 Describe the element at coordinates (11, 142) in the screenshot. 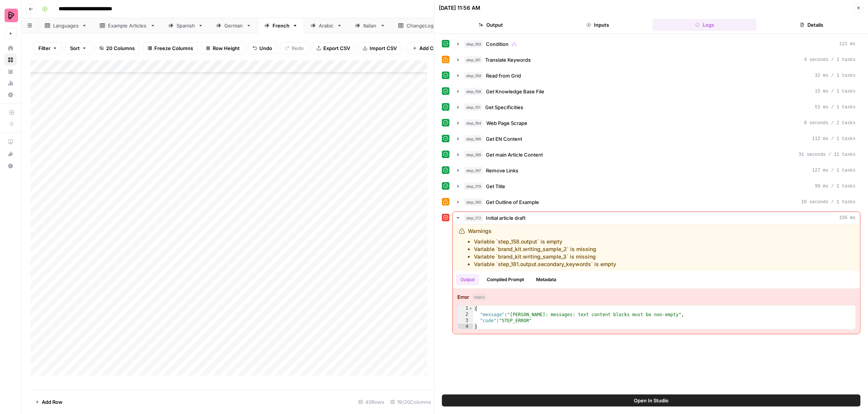

I see `a: AirOps Academy` at that location.